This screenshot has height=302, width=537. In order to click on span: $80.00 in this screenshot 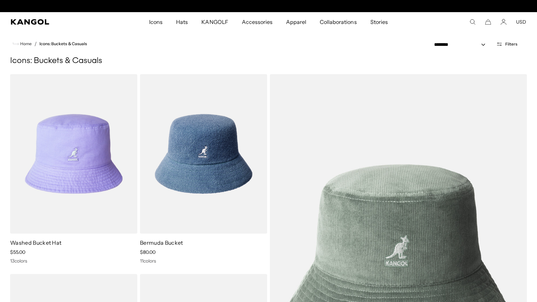, I will do `click(148, 253)`.